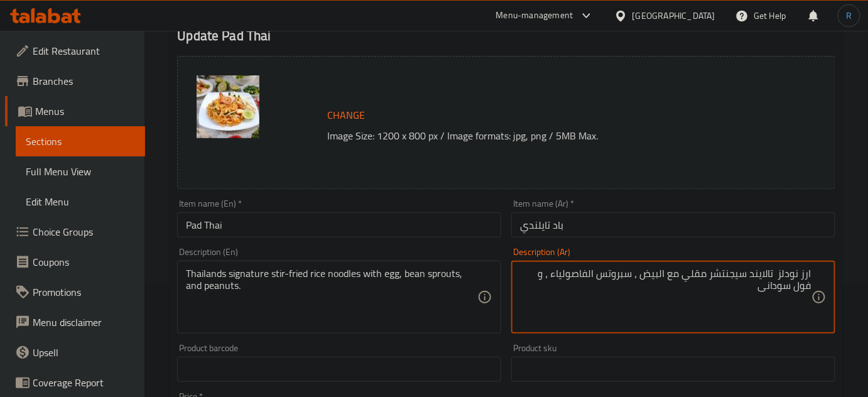 This screenshot has height=397, width=868. What do you see at coordinates (75, 353) in the screenshot?
I see `a: Upsell` at bounding box center [75, 353].